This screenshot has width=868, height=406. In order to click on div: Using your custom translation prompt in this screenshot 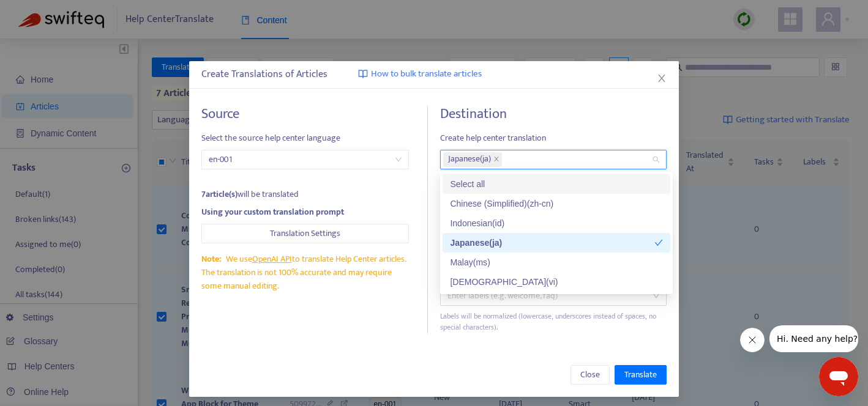, I will do `click(305, 212)`.